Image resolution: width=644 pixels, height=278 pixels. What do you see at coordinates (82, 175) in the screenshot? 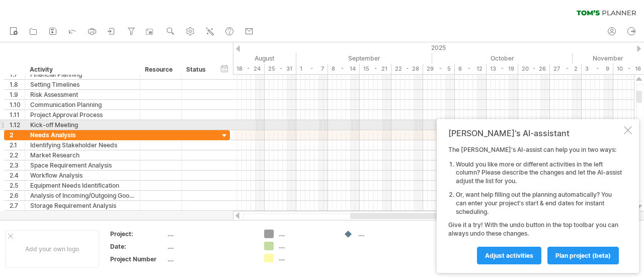
I see `div: Workflow Analysis` at bounding box center [82, 175].